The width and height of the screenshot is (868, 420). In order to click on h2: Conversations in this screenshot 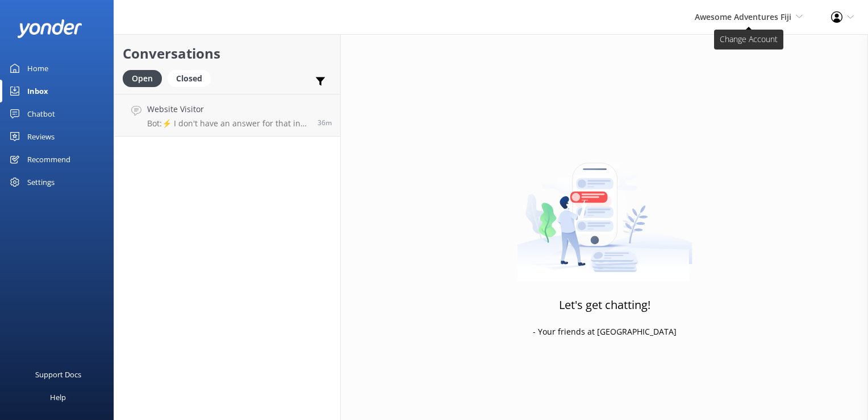, I will do `click(227, 53)`.